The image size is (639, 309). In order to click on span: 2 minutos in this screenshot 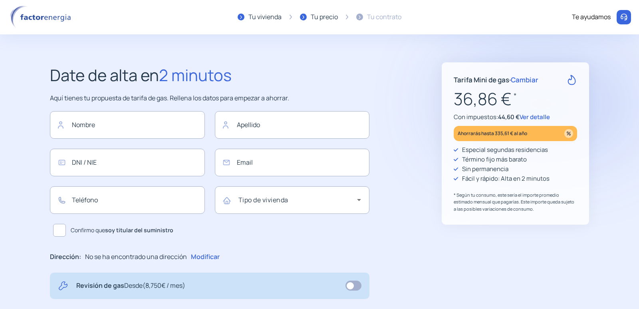, I will do `click(195, 75)`.